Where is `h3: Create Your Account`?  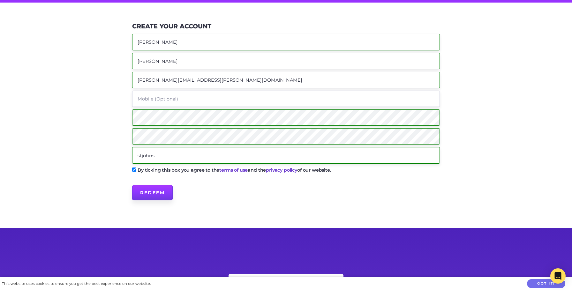 h3: Create Your Account is located at coordinates (172, 26).